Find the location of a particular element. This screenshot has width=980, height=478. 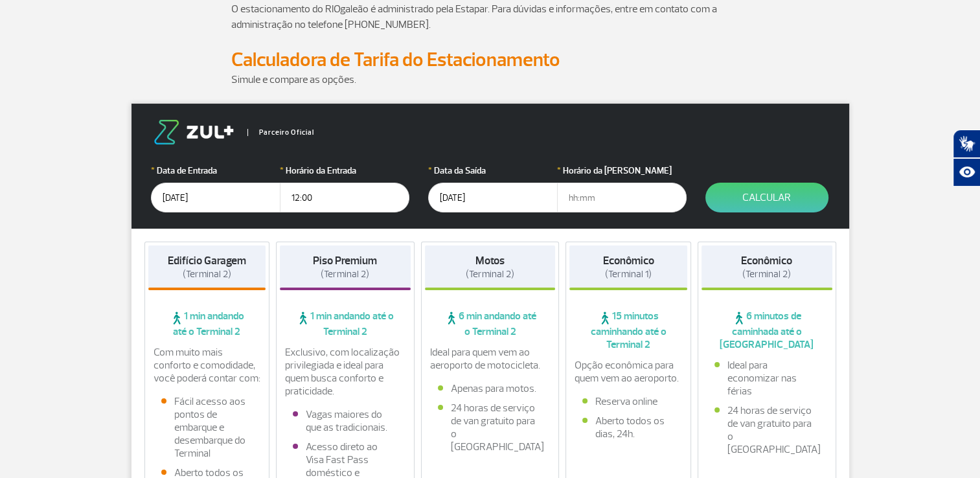

span: (Terminal 1) is located at coordinates (628, 274).